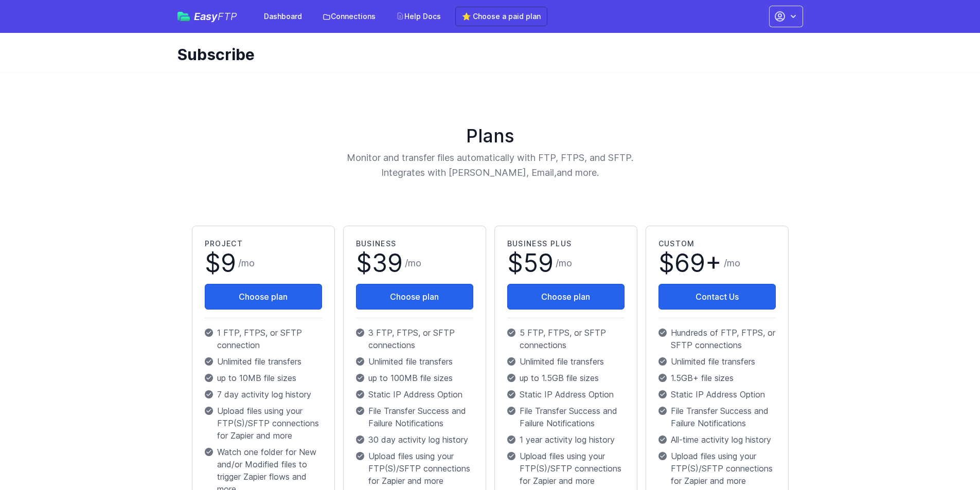 The image size is (980, 490). Describe the element at coordinates (566, 244) in the screenshot. I see `h2: Business Plus` at that location.